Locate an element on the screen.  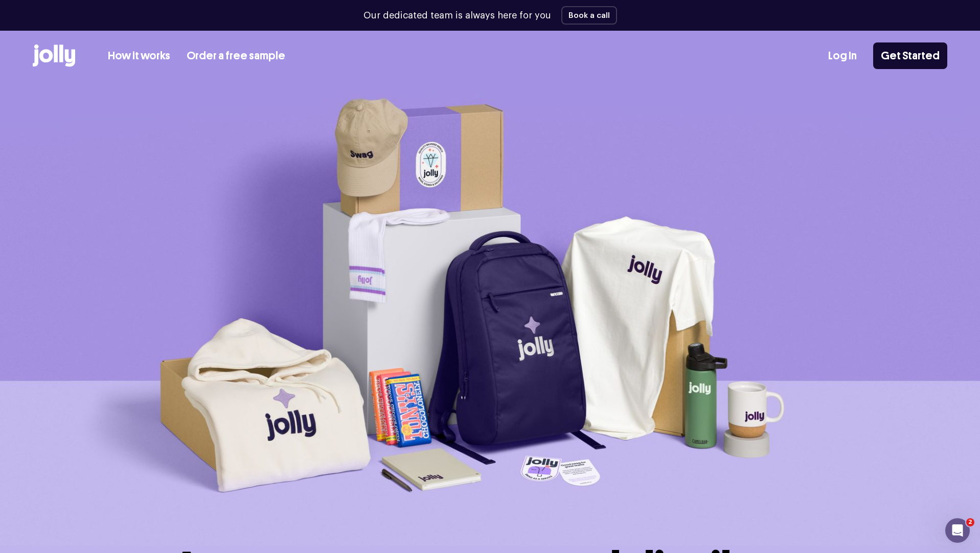
span: 2 is located at coordinates (971, 522).